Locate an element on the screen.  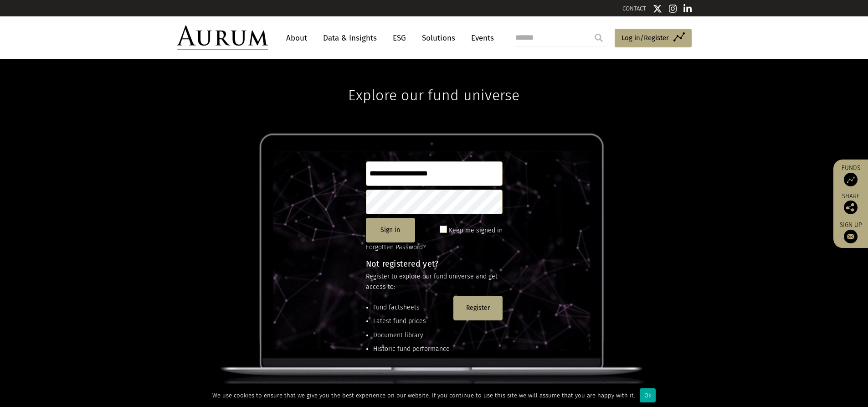
a: Data & Insights is located at coordinates (350, 38).